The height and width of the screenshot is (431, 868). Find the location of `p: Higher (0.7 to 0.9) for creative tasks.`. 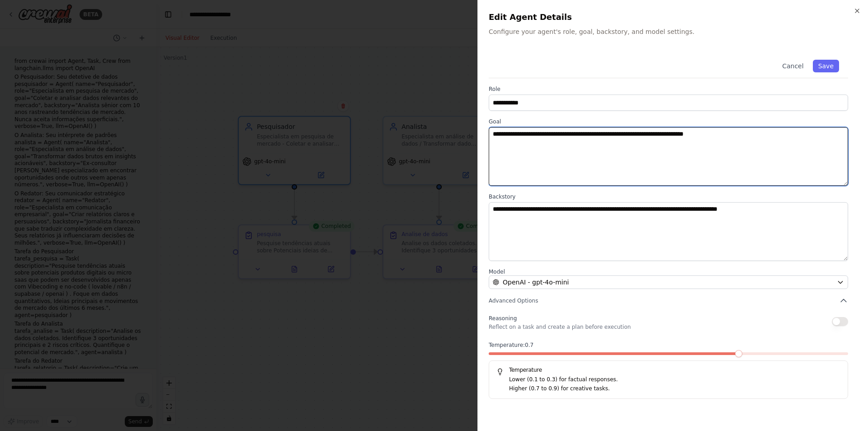

p: Higher (0.7 to 0.9) for creative tasks. is located at coordinates (674, 389).